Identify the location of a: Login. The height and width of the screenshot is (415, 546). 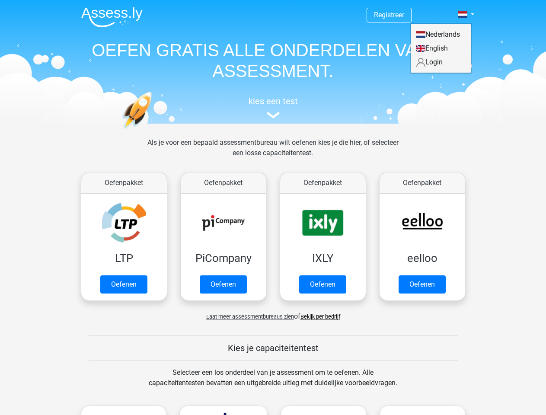
(441, 62).